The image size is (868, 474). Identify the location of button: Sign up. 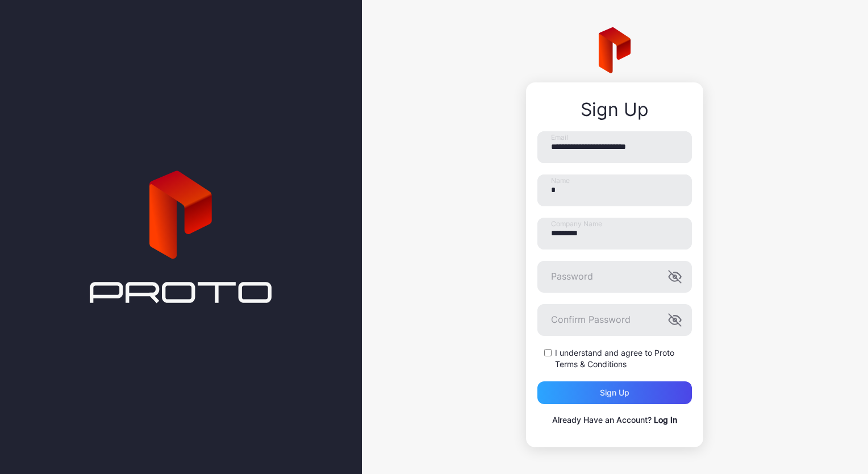
(615, 392).